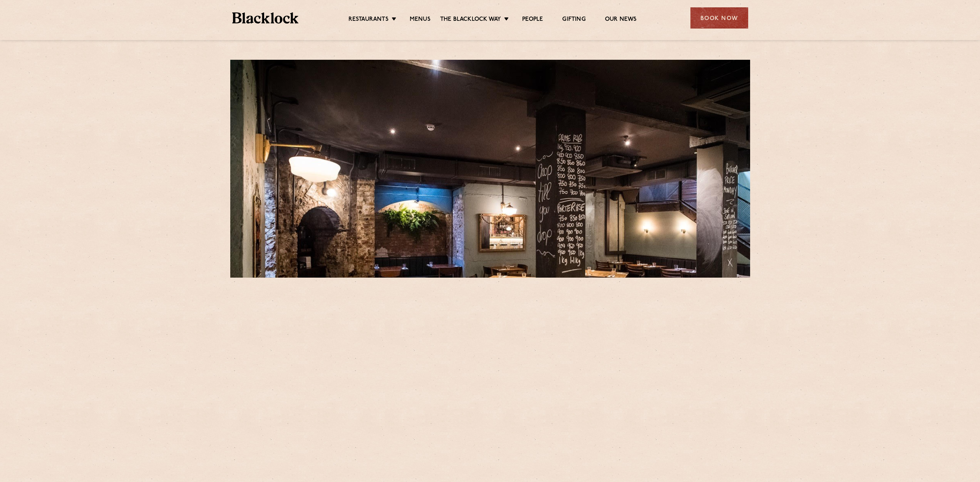 The image size is (980, 482). Describe the element at coordinates (420, 20) in the screenshot. I see `a: Menus` at that location.